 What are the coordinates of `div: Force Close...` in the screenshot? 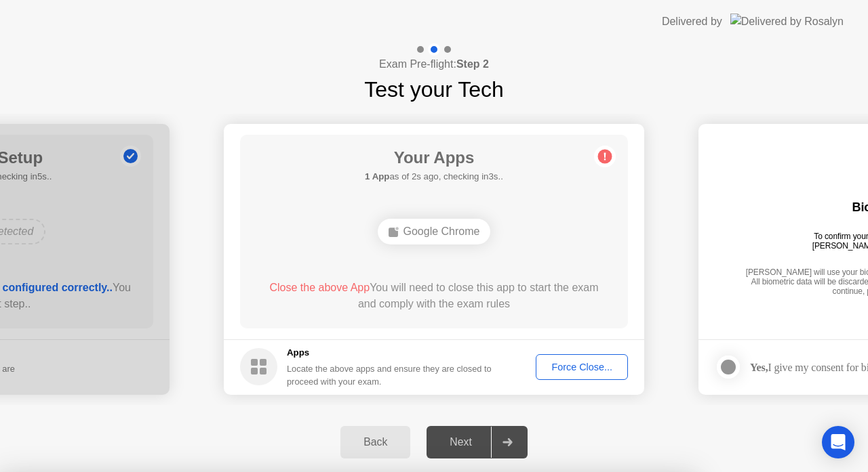 It's located at (582, 368).